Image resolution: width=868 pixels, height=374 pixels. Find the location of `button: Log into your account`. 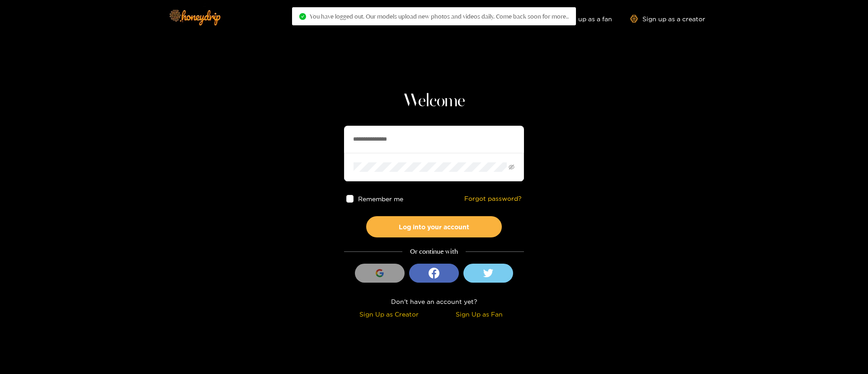

button: Log into your account is located at coordinates (434, 227).